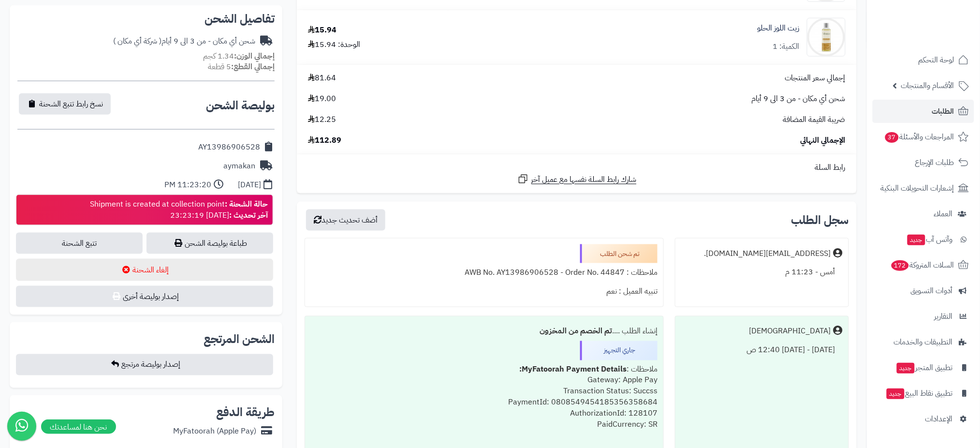  I want to click on a: الطلبات, so click(923, 111).